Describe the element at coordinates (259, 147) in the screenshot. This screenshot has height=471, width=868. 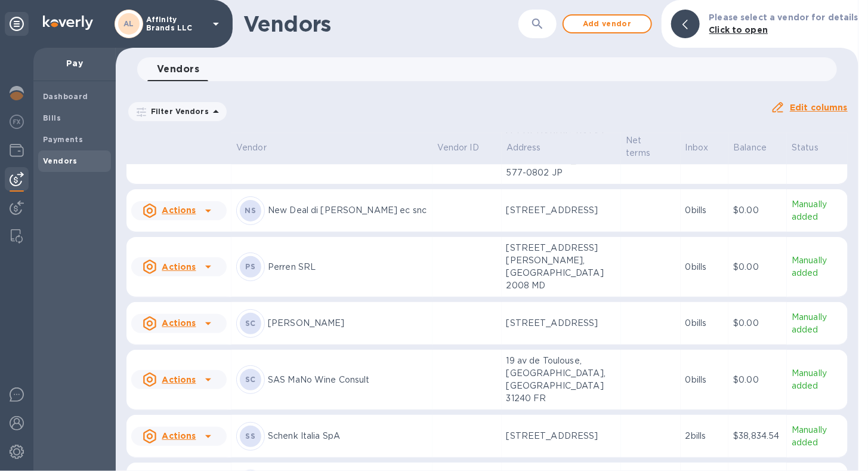
I see `span: Vendor` at that location.